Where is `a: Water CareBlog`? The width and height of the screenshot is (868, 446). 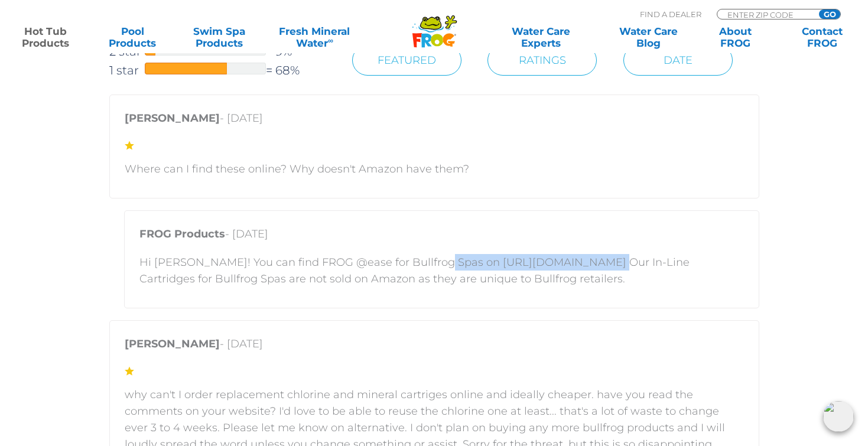
a: Water CareBlog is located at coordinates (649, 37).